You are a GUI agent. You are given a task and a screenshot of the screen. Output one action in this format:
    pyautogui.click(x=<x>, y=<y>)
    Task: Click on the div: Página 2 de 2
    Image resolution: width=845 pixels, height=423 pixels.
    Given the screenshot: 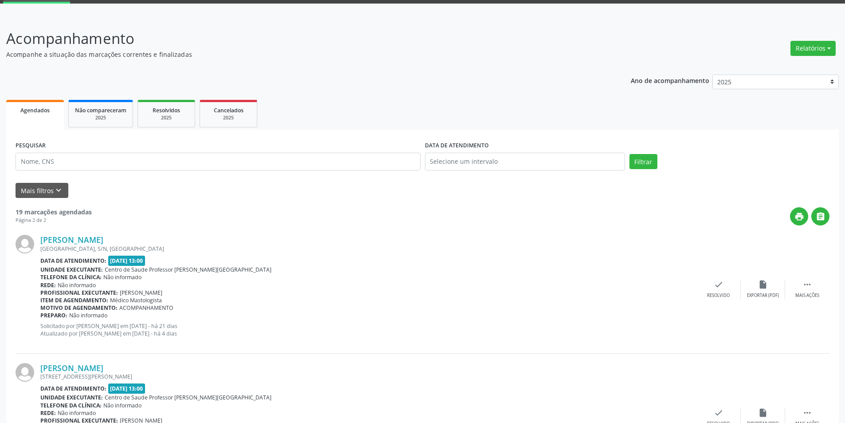 What is the action you would take?
    pyautogui.click(x=54, y=220)
    